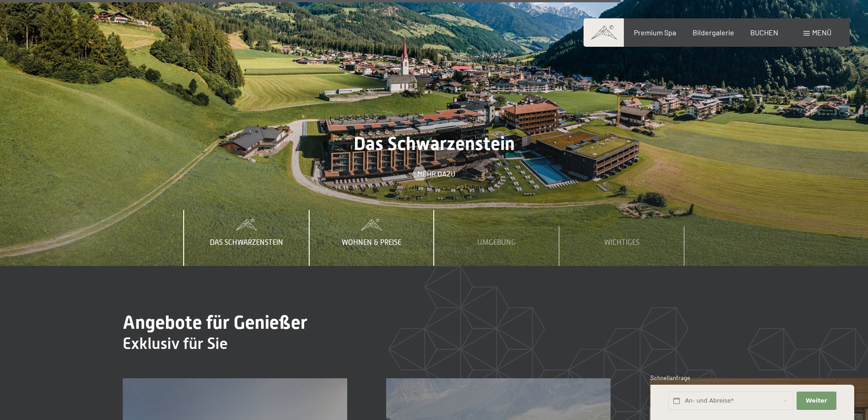  Describe the element at coordinates (713, 32) in the screenshot. I see `a: Bildergalerie` at that location.